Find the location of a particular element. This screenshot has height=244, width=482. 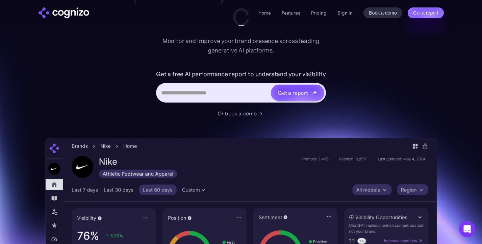

a: Get a report is located at coordinates (426, 13).